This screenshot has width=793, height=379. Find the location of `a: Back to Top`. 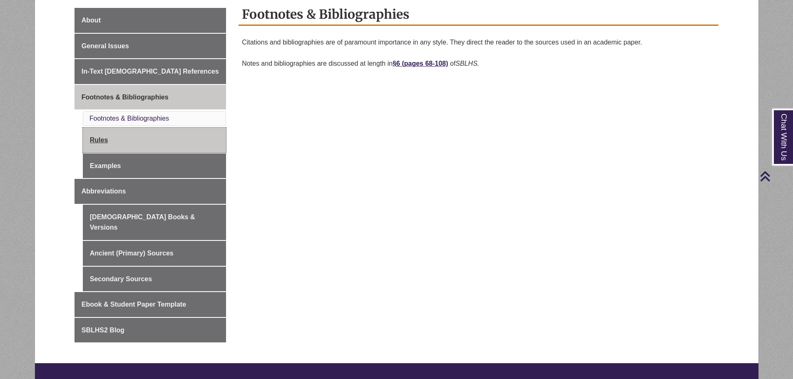

a: Back to Top is located at coordinates (775, 176).